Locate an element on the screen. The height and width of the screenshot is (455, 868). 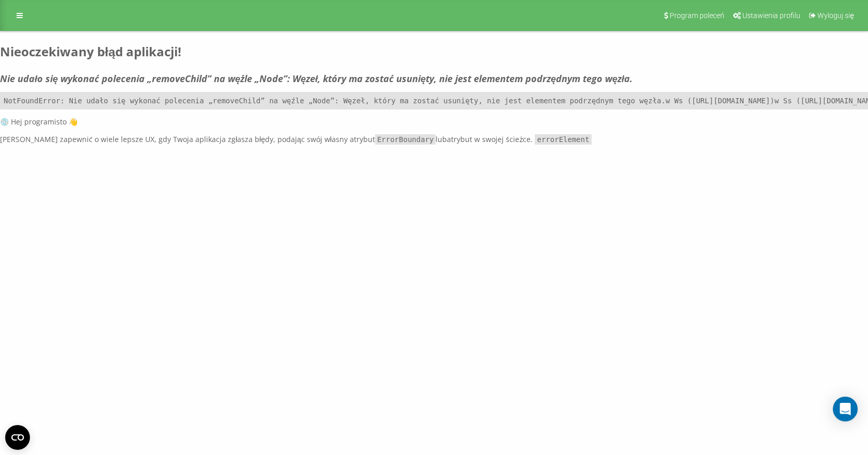
code: errorElement is located at coordinates (562, 139).